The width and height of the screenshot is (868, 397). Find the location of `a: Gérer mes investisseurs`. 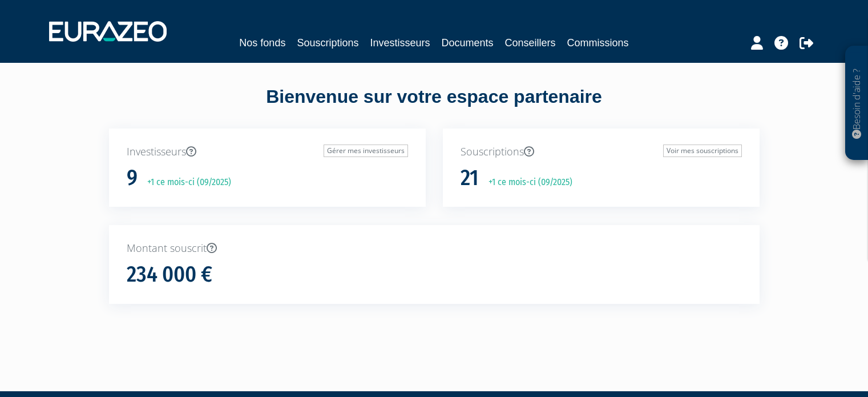

a: Gérer mes investisseurs is located at coordinates (366, 151).